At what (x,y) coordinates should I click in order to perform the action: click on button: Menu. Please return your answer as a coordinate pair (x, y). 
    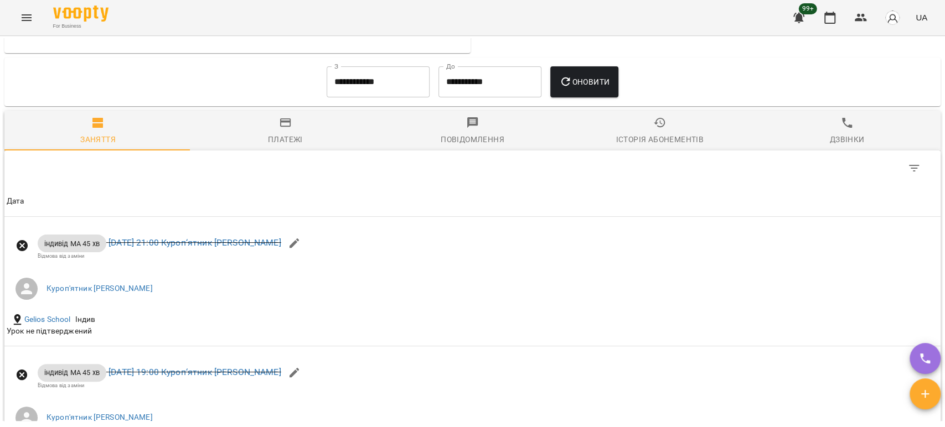
    Looking at the image, I should click on (27, 18).